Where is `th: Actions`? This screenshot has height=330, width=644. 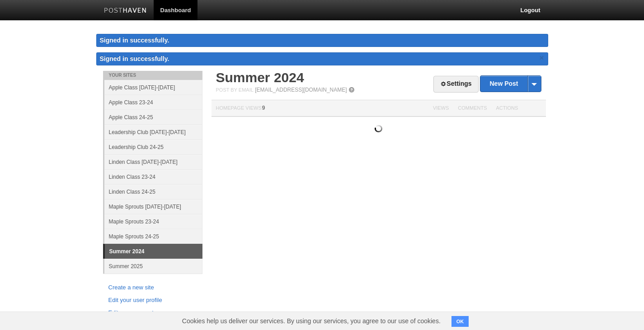 th: Actions is located at coordinates (519, 108).